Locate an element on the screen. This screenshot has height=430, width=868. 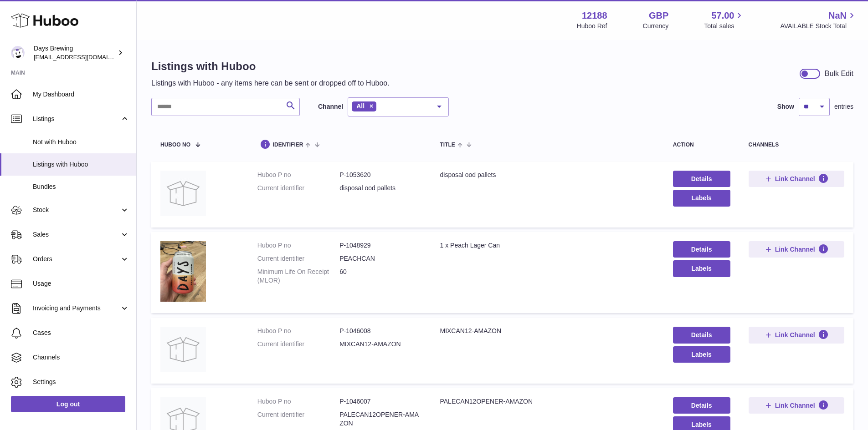
div: Currency is located at coordinates (656, 26).